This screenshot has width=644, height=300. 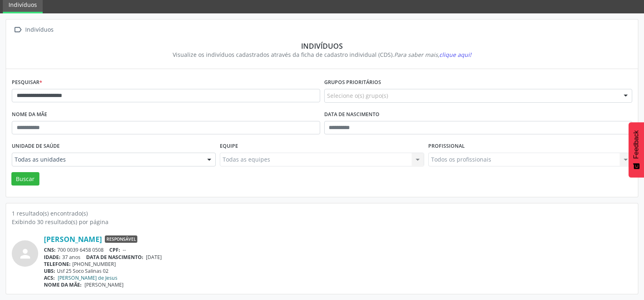 I want to click on label: Pesquisar, so click(x=27, y=82).